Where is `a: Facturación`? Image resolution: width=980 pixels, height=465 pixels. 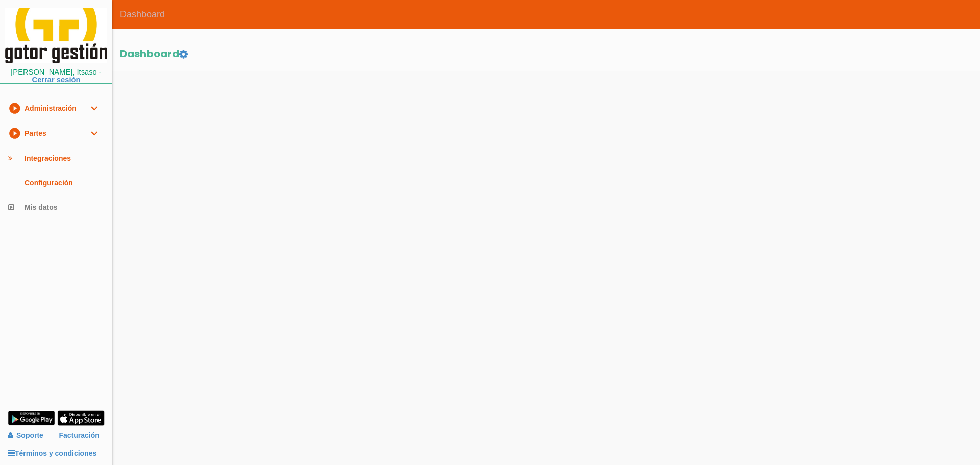 a: Facturación is located at coordinates (79, 436).